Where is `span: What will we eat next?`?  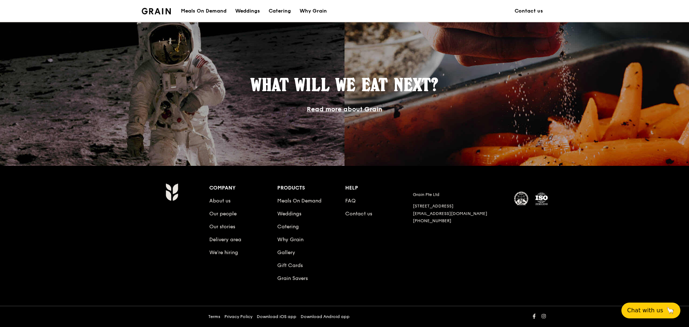
span: What will we eat next? is located at coordinates (344, 85).